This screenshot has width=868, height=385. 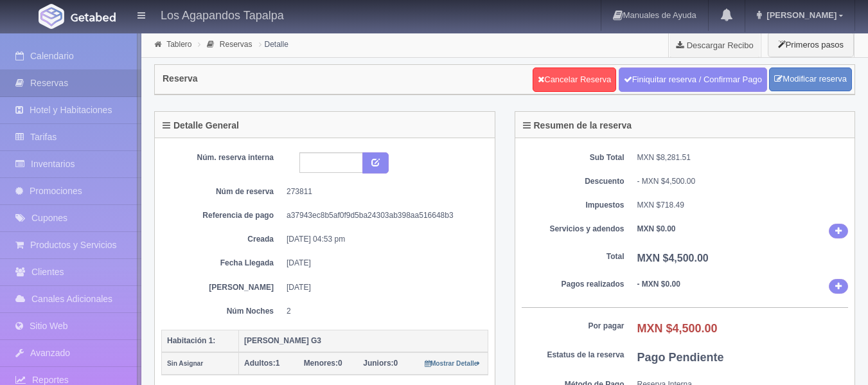 What do you see at coordinates (236, 44) in the screenshot?
I see `a: Reservas` at bounding box center [236, 44].